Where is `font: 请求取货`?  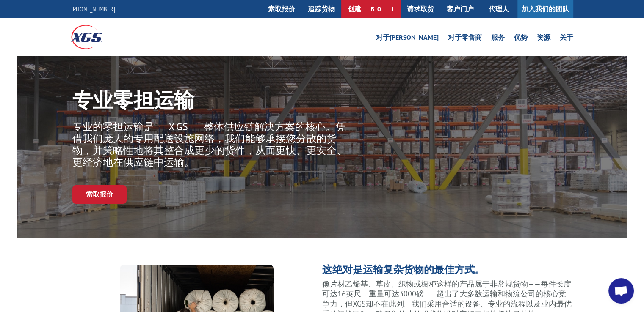 font: 请求取货 is located at coordinates (420, 9).